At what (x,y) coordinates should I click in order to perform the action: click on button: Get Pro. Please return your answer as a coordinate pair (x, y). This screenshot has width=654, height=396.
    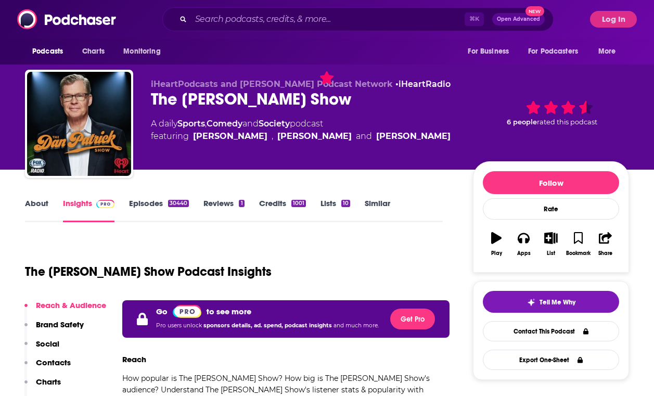
    Looking at the image, I should click on (412, 319).